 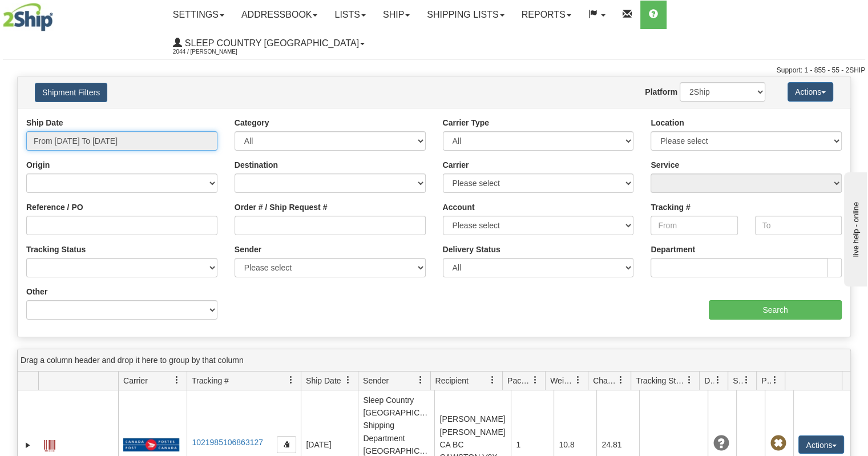 I want to click on button: Copy to clipboard, so click(x=286, y=444).